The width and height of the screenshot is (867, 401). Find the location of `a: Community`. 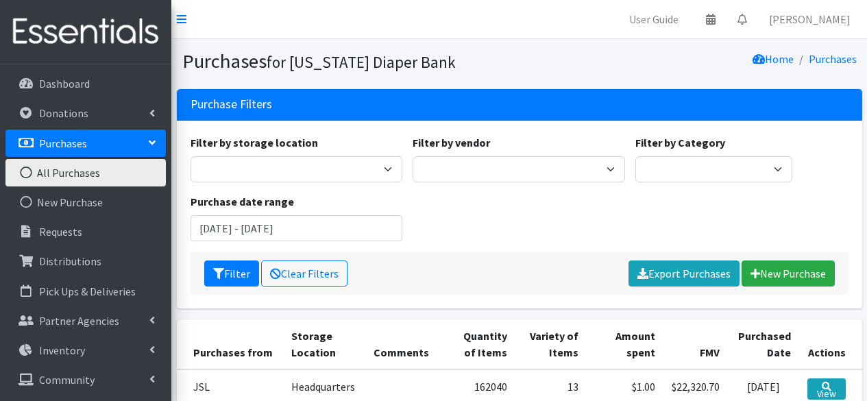

a: Community is located at coordinates (86, 380).